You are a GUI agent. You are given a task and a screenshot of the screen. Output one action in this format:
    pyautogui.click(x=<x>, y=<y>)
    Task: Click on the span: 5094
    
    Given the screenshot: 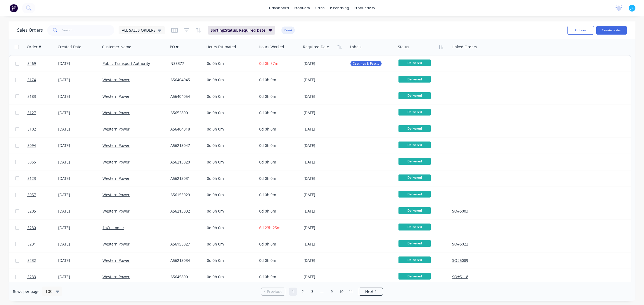 What is the action you would take?
    pyautogui.click(x=32, y=145)
    